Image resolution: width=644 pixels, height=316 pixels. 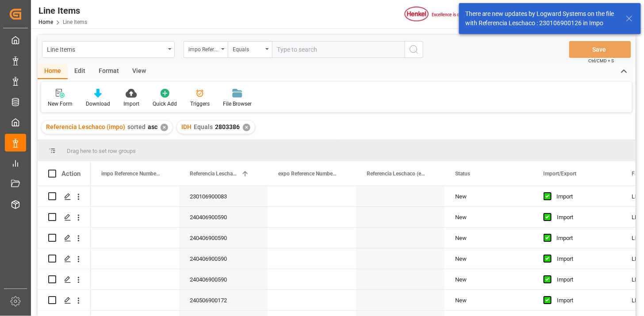 What do you see at coordinates (101, 151) in the screenshot?
I see `span: Drag here to set row groups` at bounding box center [101, 151].